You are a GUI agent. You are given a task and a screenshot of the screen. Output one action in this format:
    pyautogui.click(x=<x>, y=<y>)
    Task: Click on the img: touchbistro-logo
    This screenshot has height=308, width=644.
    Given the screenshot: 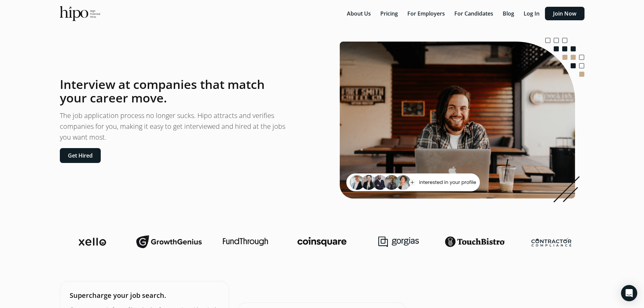 What is the action you would take?
    pyautogui.click(x=475, y=242)
    